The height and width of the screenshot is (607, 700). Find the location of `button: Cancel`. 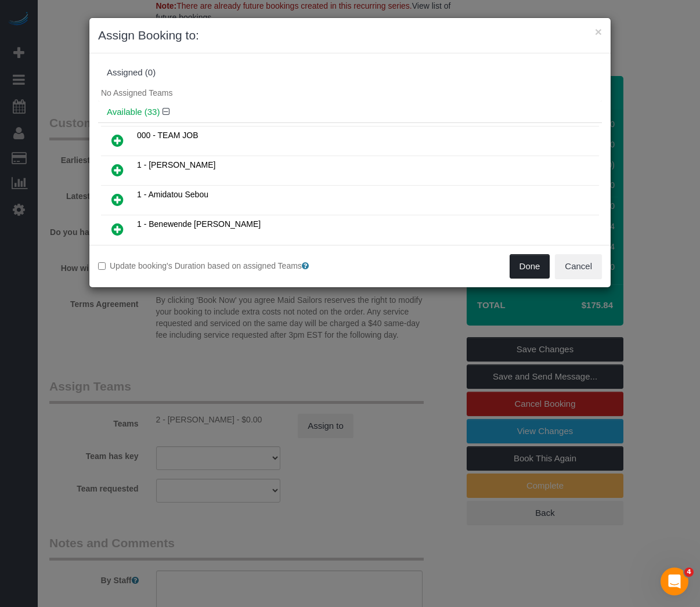

button: Cancel is located at coordinates (578, 266).